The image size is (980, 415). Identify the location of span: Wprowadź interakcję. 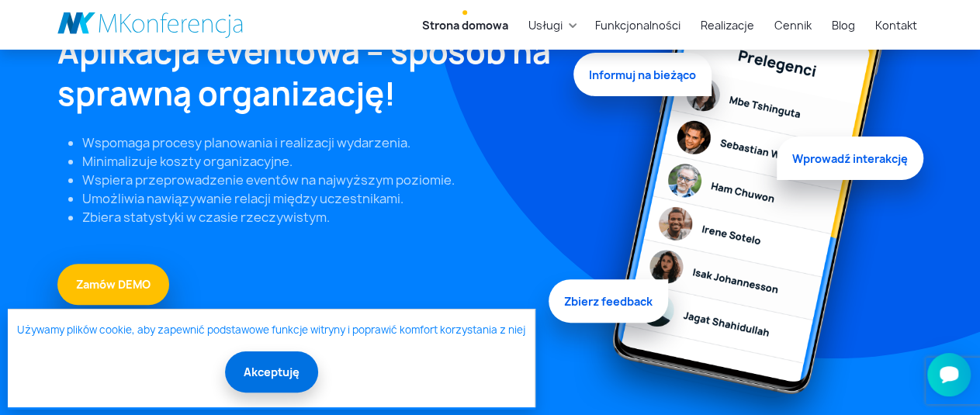
(849, 153).